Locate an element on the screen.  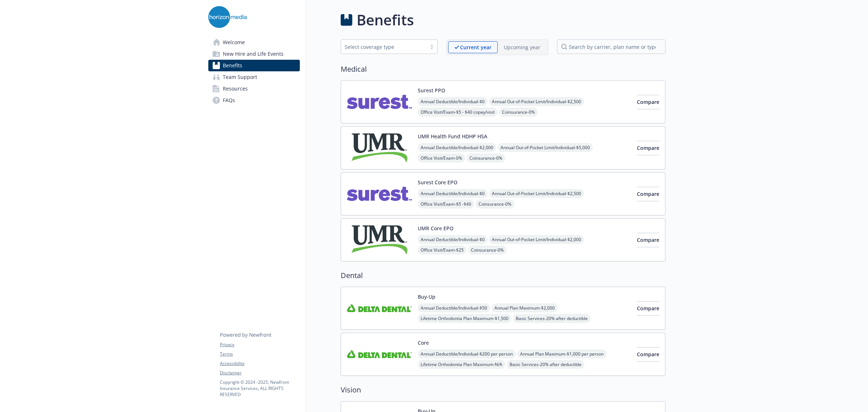
button: Core is located at coordinates (423, 343).